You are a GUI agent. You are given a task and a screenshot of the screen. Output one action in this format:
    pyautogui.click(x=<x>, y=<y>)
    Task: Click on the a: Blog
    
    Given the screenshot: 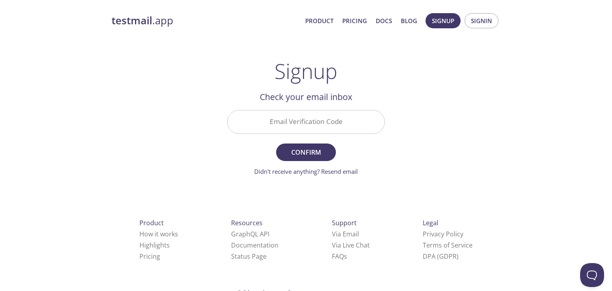 What is the action you would take?
    pyautogui.click(x=409, y=21)
    